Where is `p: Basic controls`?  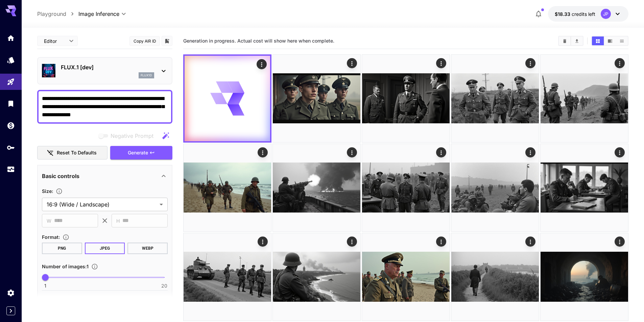 p: Basic controls is located at coordinates (60, 176).